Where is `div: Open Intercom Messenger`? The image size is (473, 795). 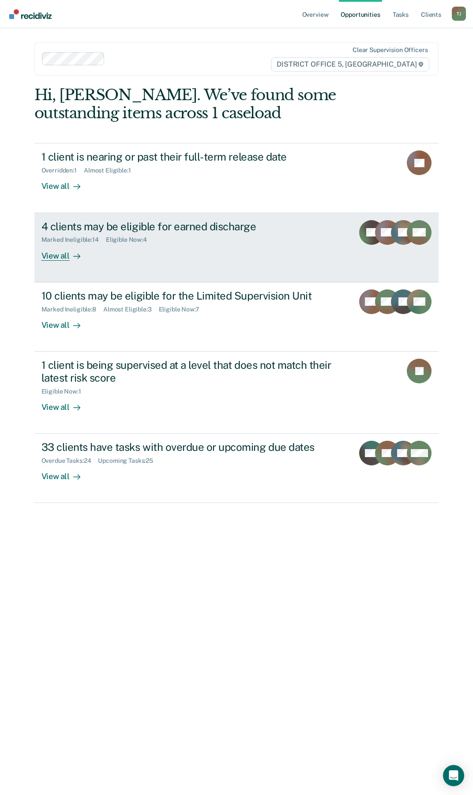 div: Open Intercom Messenger is located at coordinates (453, 775).